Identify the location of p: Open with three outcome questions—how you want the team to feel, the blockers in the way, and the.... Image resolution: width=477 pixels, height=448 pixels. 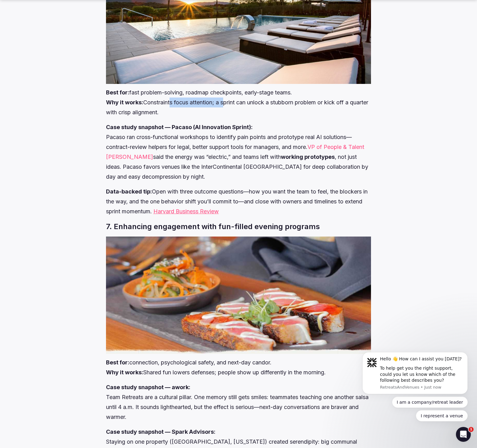
(238, 202).